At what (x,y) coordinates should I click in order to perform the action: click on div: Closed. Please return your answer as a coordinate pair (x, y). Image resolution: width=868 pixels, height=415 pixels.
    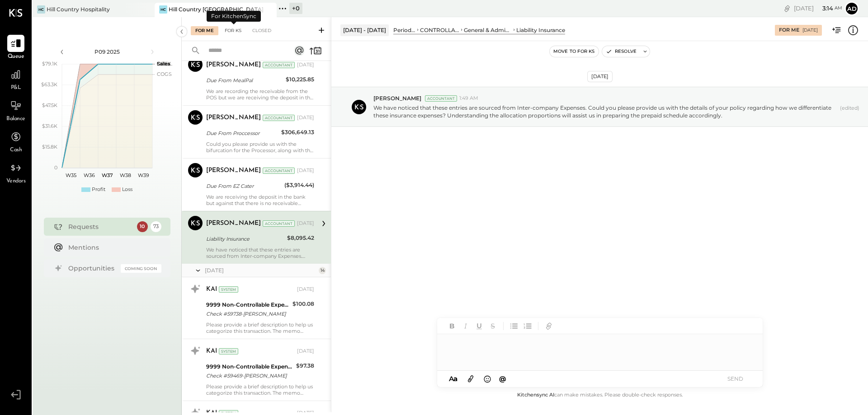
    Looking at the image, I should click on (262, 31).